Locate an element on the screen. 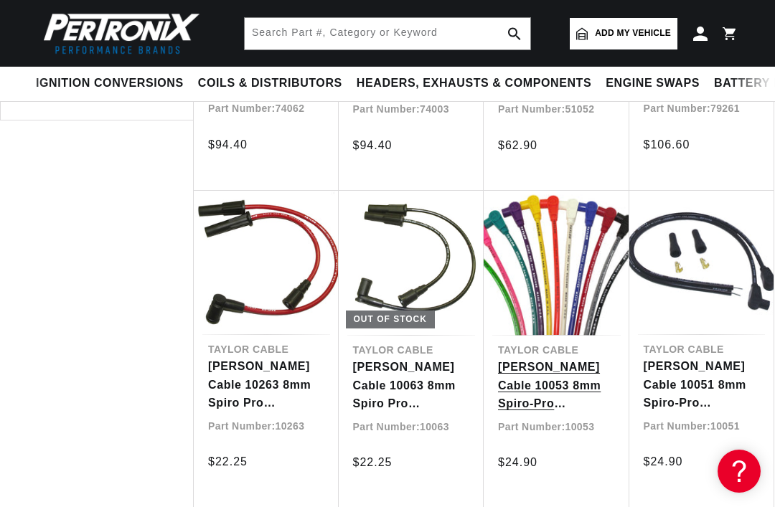  span: Engine Swaps is located at coordinates (652, 83).